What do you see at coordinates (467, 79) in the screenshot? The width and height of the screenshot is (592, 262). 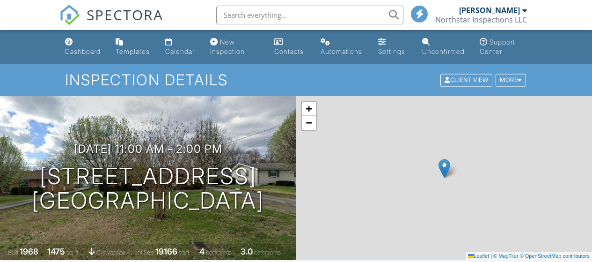 I see `a: Client View` at bounding box center [467, 79].